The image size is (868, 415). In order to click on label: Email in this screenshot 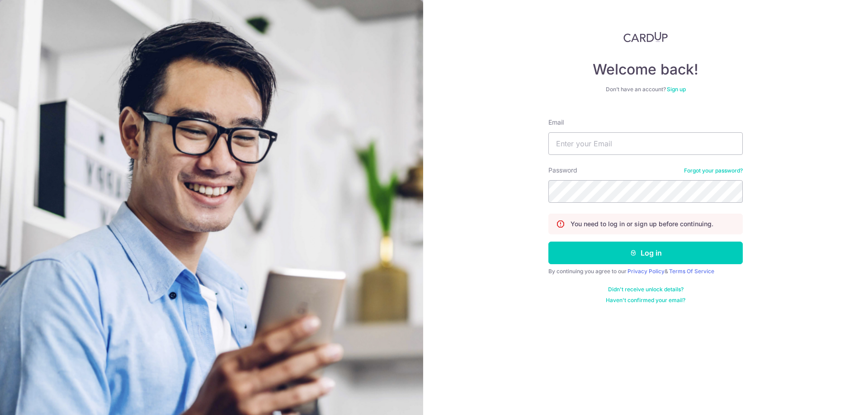, I will do `click(556, 122)`.